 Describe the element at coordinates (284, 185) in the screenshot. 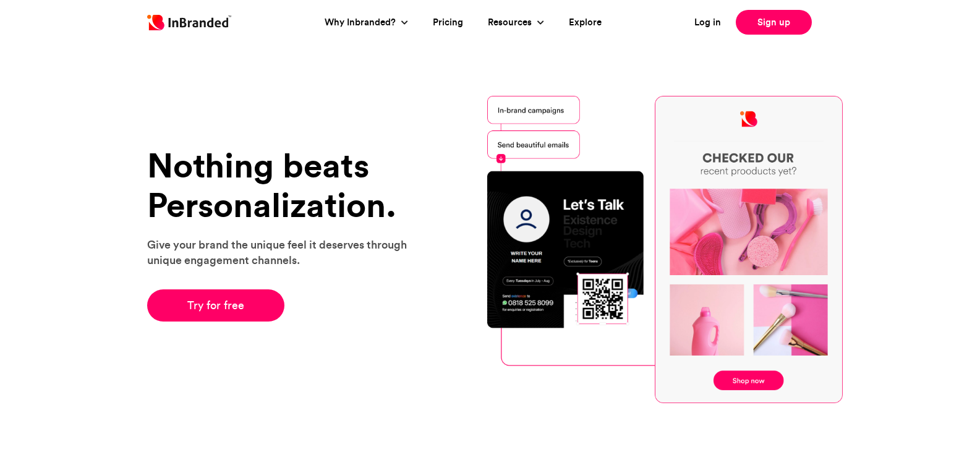

I see `h1: Nothing beats Personalization.` at that location.